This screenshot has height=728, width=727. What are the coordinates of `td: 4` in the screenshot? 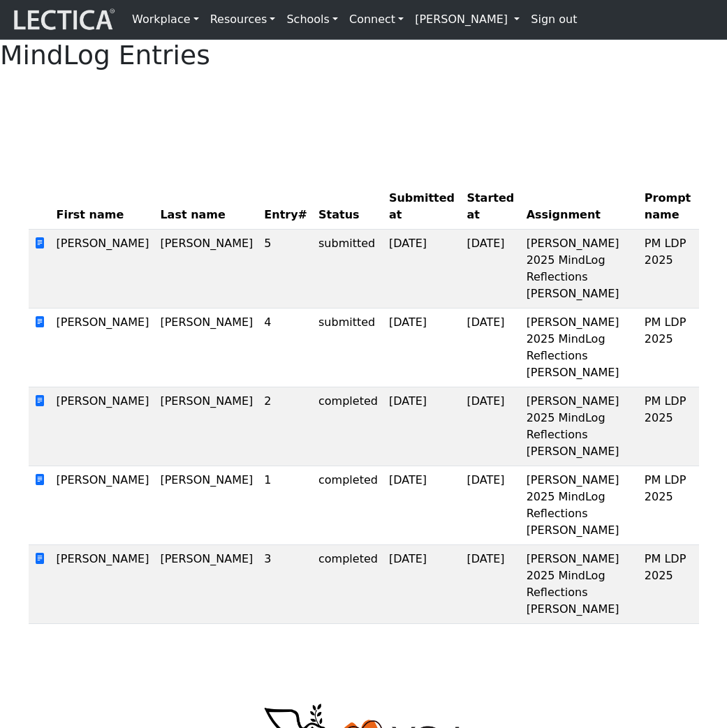 It's located at (286, 348).